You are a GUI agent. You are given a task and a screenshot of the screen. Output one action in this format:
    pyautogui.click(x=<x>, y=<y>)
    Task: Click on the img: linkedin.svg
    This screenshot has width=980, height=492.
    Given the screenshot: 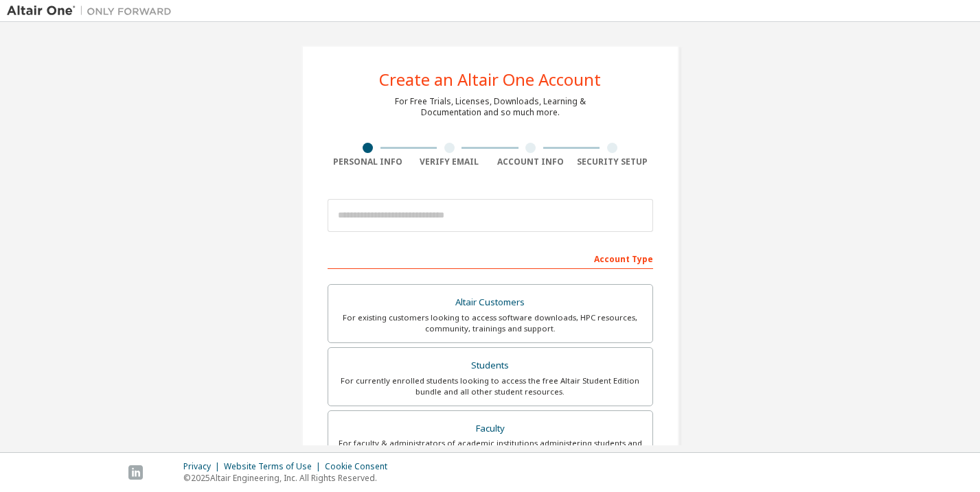 What is the action you would take?
    pyautogui.click(x=135, y=472)
    